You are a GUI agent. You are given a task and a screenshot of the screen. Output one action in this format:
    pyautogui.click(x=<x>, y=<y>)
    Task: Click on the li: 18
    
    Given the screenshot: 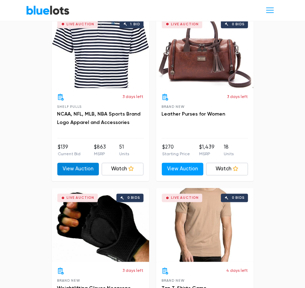 What is the action you would take?
    pyautogui.click(x=229, y=151)
    